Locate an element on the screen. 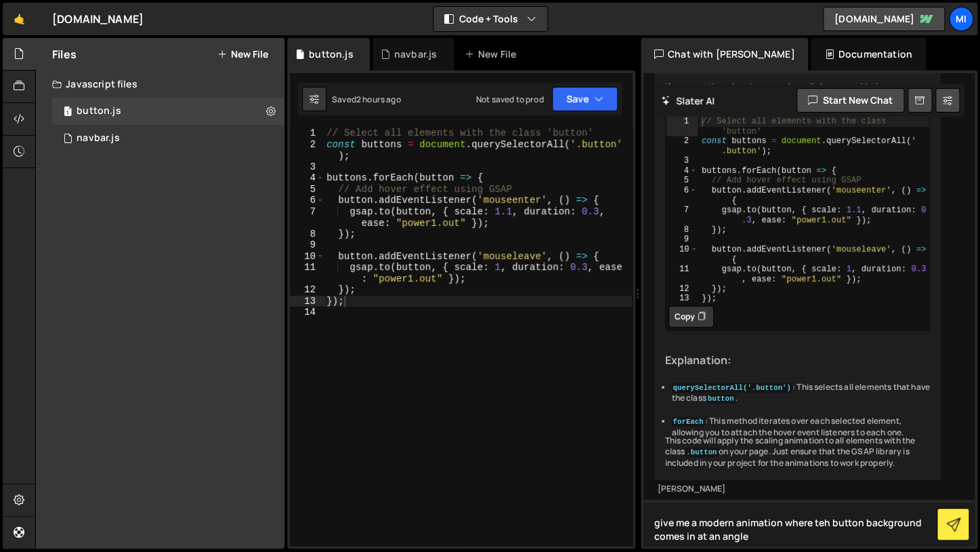 The width and height of the screenshot is (980, 552). div: Documentation is located at coordinates (868, 54).